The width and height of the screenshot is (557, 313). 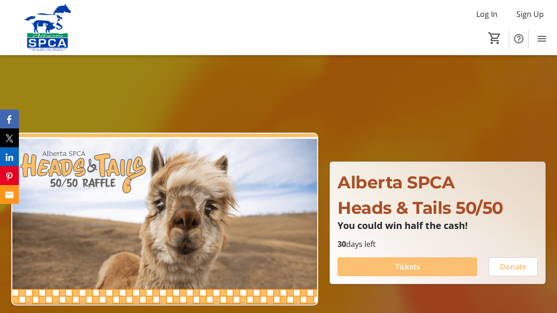 What do you see at coordinates (486, 14) in the screenshot?
I see `button: Log In` at bounding box center [486, 14].